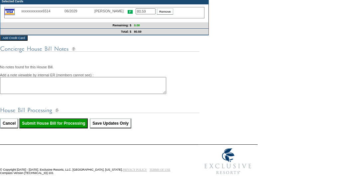 This screenshot has width=362, height=180. What do you see at coordinates (130, 12) in the screenshot?
I see `img: icon_primary.gif` at bounding box center [130, 12].